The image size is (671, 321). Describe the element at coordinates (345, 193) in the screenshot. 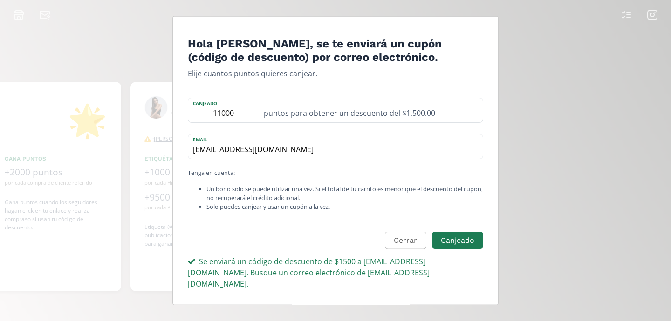

I see `li: Un bono solo se puede utilizar una vez. Si el total de tu carrito es menor que el descuento del c...` at that location.